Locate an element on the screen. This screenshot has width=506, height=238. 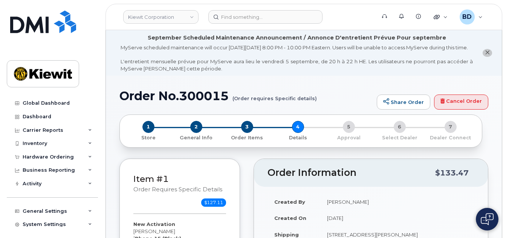
p: Store is located at coordinates (148, 138).